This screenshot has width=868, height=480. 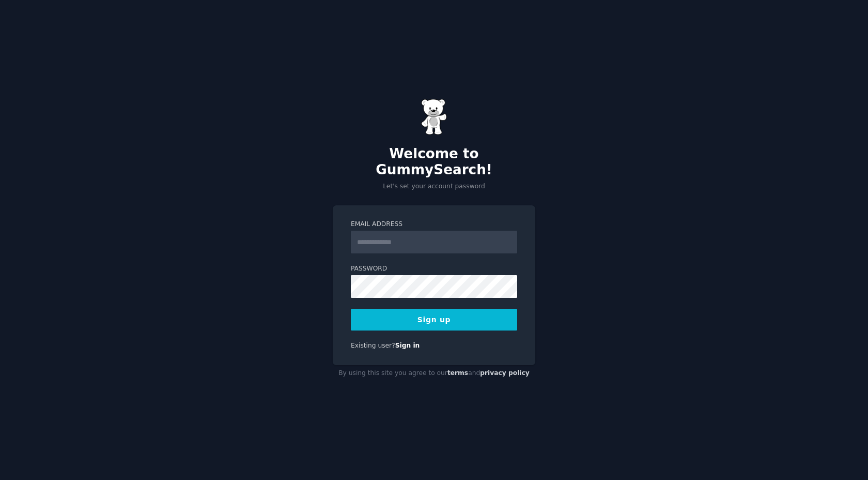 What do you see at coordinates (434, 319) in the screenshot?
I see `button: Sign up` at bounding box center [434, 319].